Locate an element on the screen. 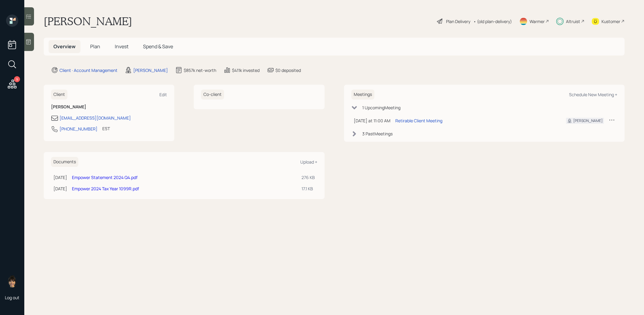 This screenshot has width=644, height=315. span: Plan is located at coordinates (95, 46).